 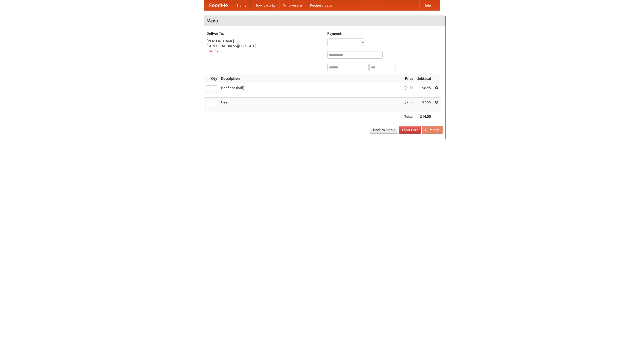 I want to click on a: Help, so click(x=427, y=5).